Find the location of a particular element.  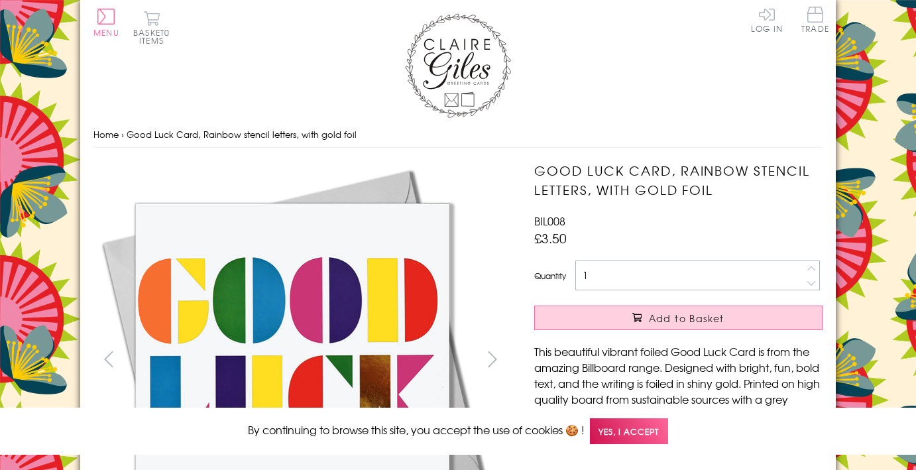

span: Menu is located at coordinates (106, 32).